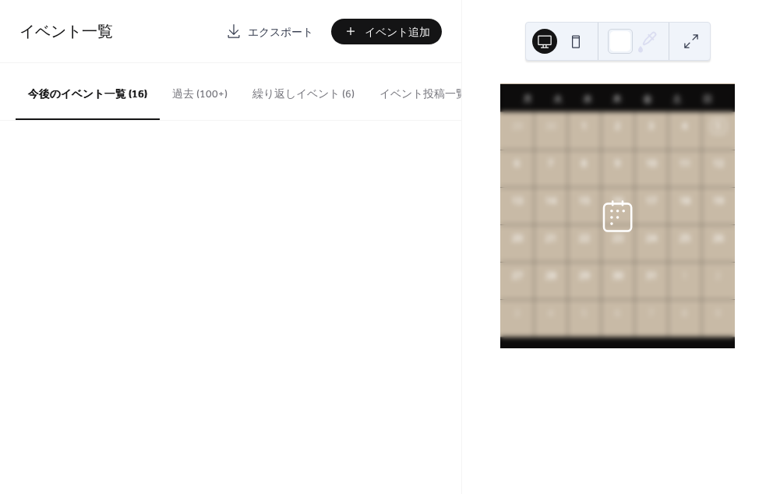  I want to click on button: 繰り返しイベント (6), so click(303, 90).